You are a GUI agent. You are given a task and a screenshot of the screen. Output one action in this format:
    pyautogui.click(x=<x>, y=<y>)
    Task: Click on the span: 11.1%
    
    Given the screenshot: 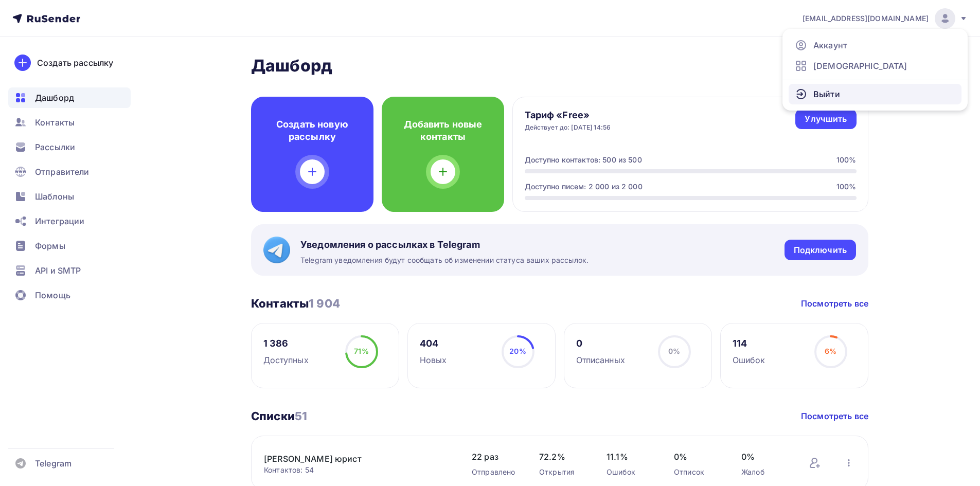 What is the action you would take?
    pyautogui.click(x=630, y=457)
    